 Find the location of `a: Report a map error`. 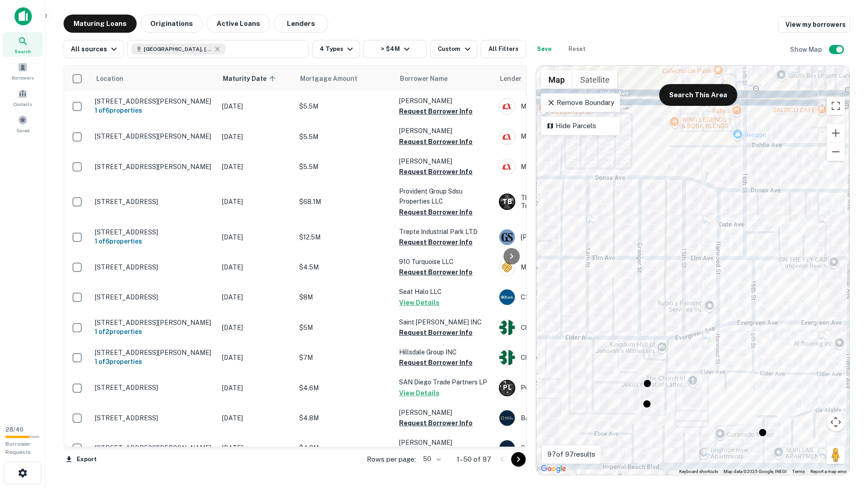

a: Report a map error is located at coordinates (829, 471).